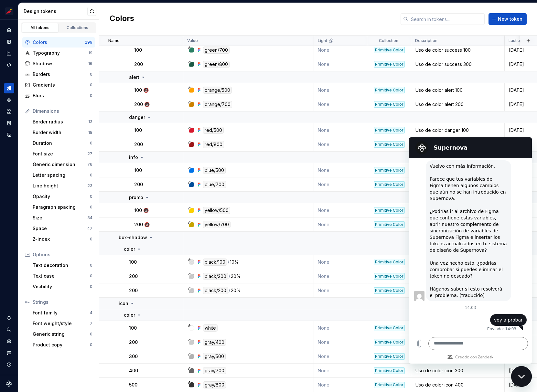 The height and width of the screenshot is (392, 537). Describe the element at coordinates (9, 123) in the screenshot. I see `div: Storybook stories` at that location.